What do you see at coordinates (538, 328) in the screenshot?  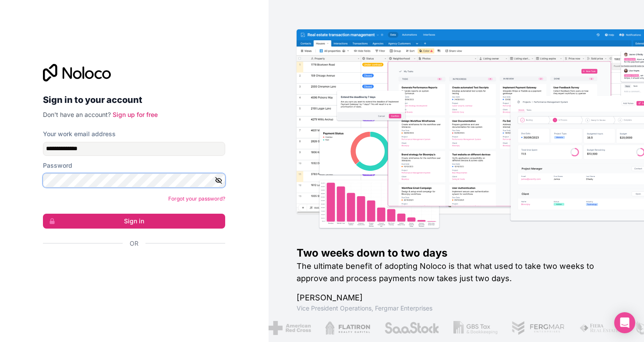 I see `img: /assets/fergmar-CudnrXN5.png` at bounding box center [538, 328].